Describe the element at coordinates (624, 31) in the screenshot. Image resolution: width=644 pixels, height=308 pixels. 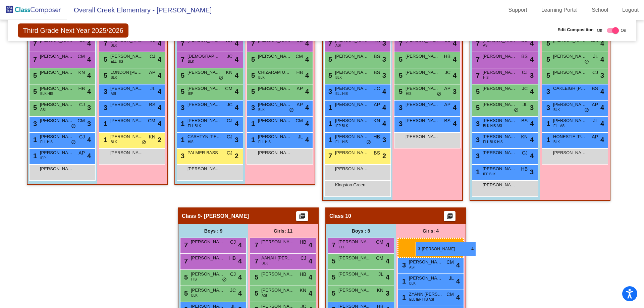
I see `span: On` at that location.